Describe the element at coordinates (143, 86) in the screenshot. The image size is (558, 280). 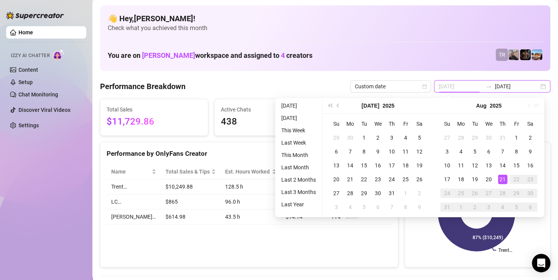
I see `h4: Performance Breakdown` at that location.